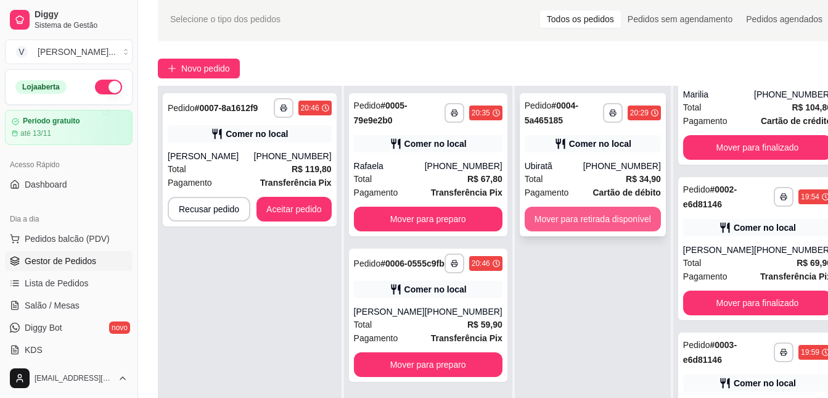 Image resolution: width=828 pixels, height=398 pixels. I want to click on span: V, so click(22, 52).